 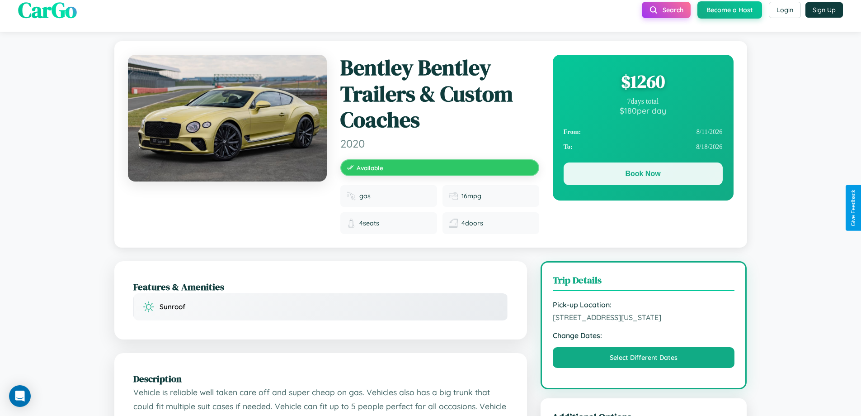 What do you see at coordinates (365, 196) in the screenshot?
I see `span: gas` at bounding box center [365, 196].